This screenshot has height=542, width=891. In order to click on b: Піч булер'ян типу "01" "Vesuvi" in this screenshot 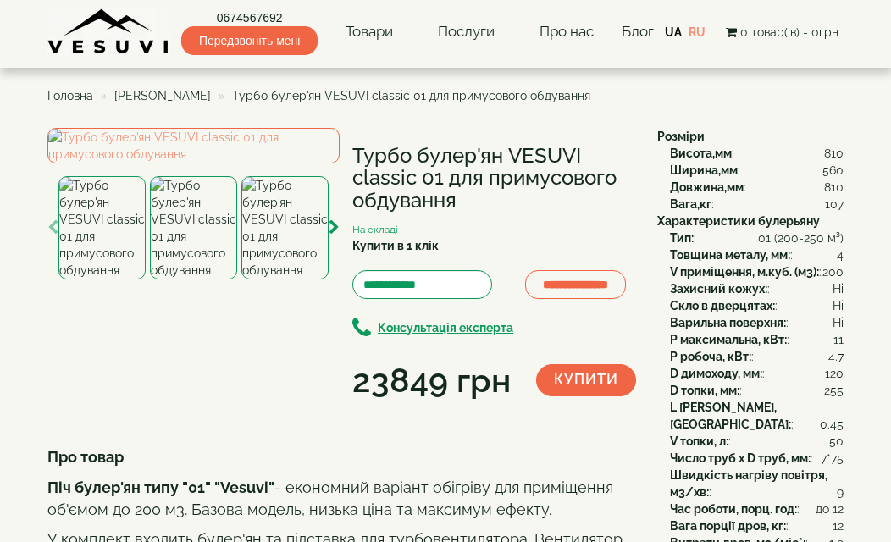, I will do `click(161, 487)`.